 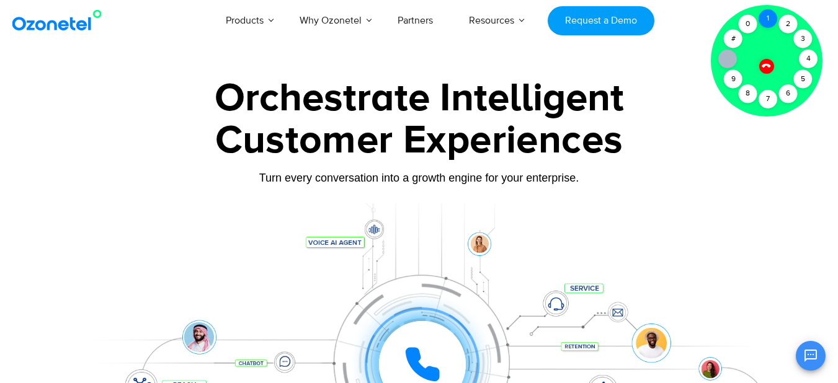 I want to click on div: 7, so click(x=768, y=99).